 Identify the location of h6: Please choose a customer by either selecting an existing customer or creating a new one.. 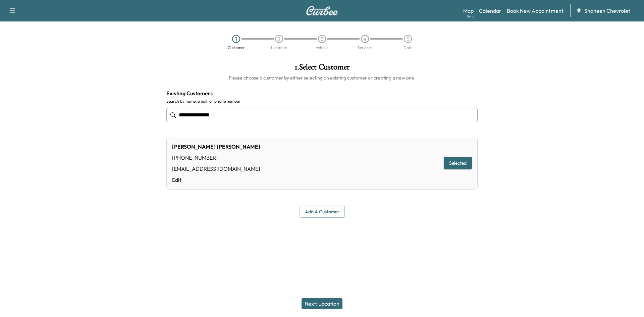
(322, 78).